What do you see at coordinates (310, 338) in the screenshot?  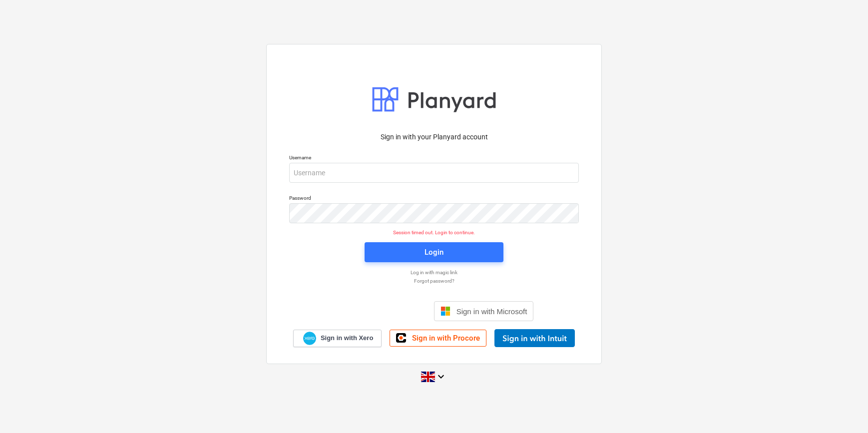 I see `img: Xero logo` at bounding box center [310, 338].